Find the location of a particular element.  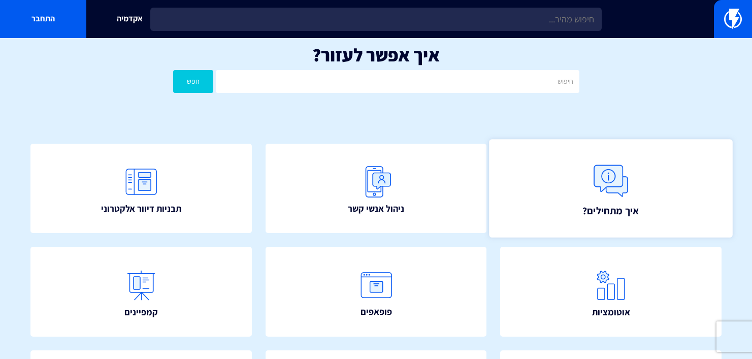

a: ניהול אנשי קשר is located at coordinates (376, 188).